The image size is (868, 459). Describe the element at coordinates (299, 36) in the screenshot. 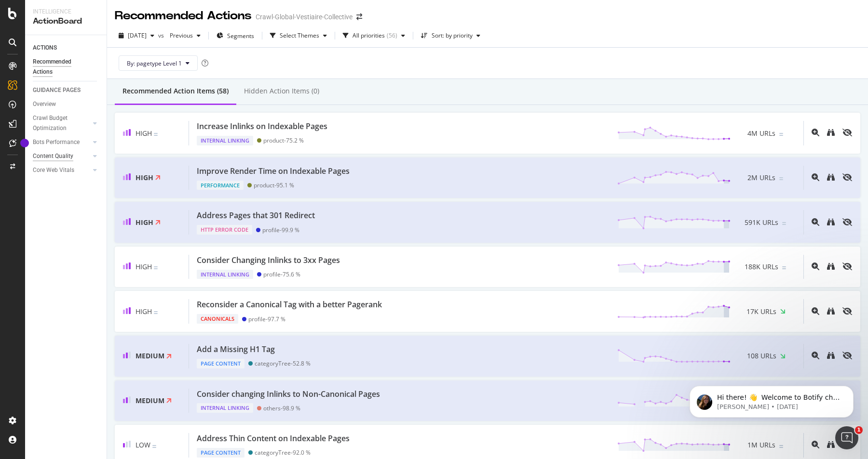

I see `div: Select Themes` at that location.